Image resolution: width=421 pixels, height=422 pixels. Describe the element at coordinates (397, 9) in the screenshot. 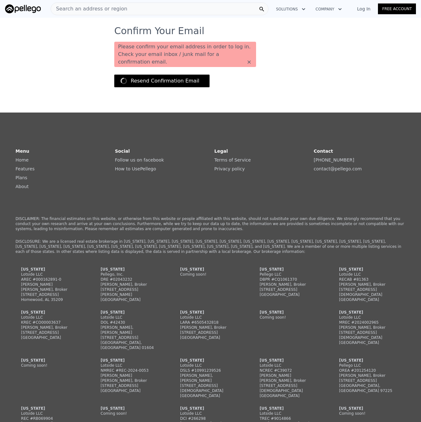

I see `a: Free Account` at that location.